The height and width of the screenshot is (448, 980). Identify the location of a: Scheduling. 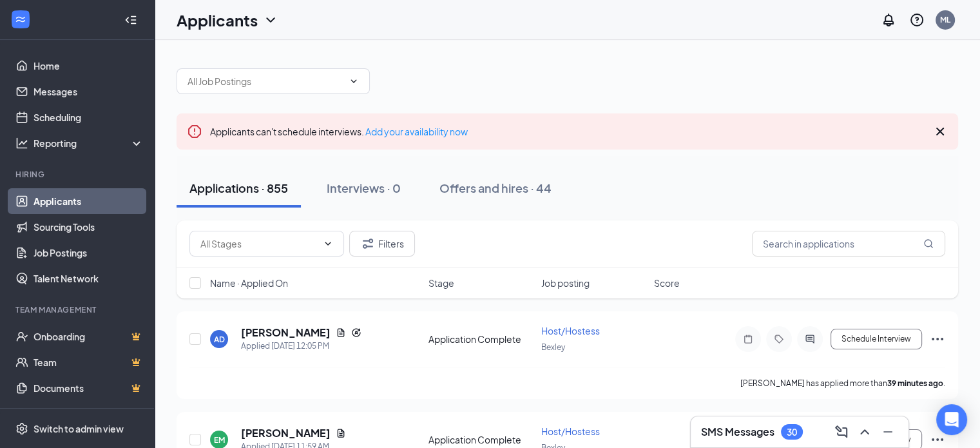
(88, 117).